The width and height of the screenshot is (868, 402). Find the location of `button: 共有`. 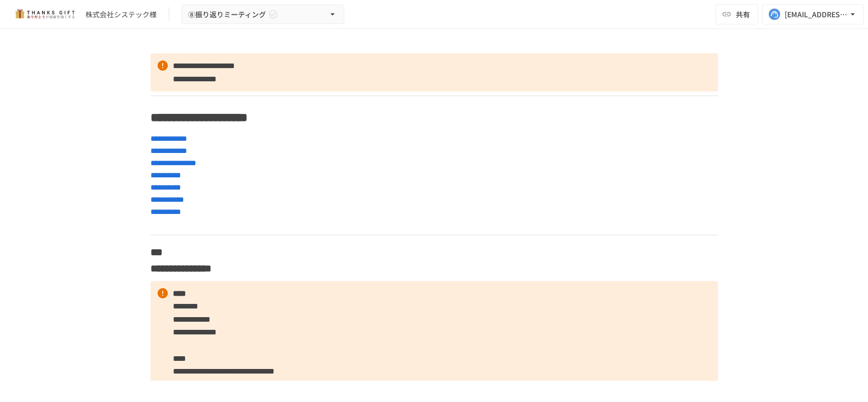

button: 共有 is located at coordinates (737, 14).